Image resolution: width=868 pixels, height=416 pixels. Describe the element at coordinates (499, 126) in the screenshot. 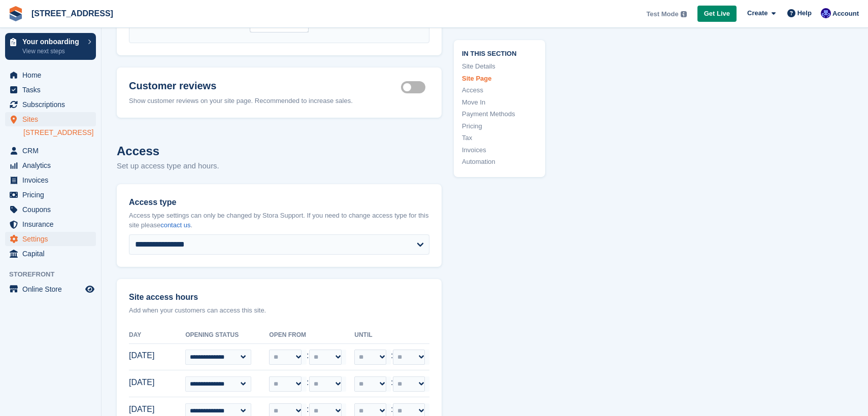

I see `a: Pricing` at that location.